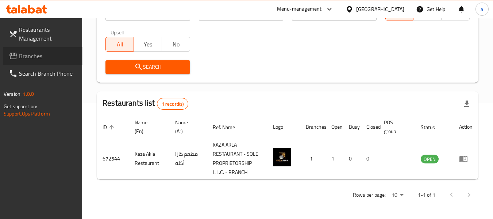 The height and width of the screenshot is (219, 493). Describe the element at coordinates (429, 159) in the screenshot. I see `span: OPEN` at that location.